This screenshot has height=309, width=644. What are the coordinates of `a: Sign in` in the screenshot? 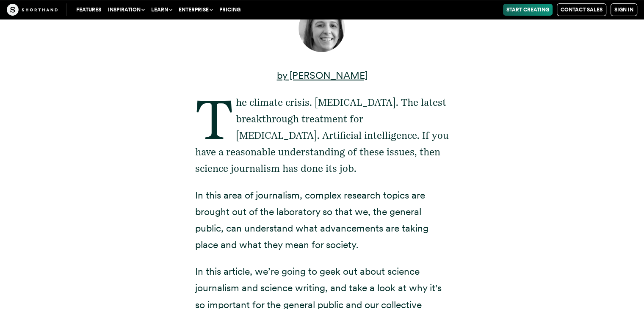 It's located at (624, 10).